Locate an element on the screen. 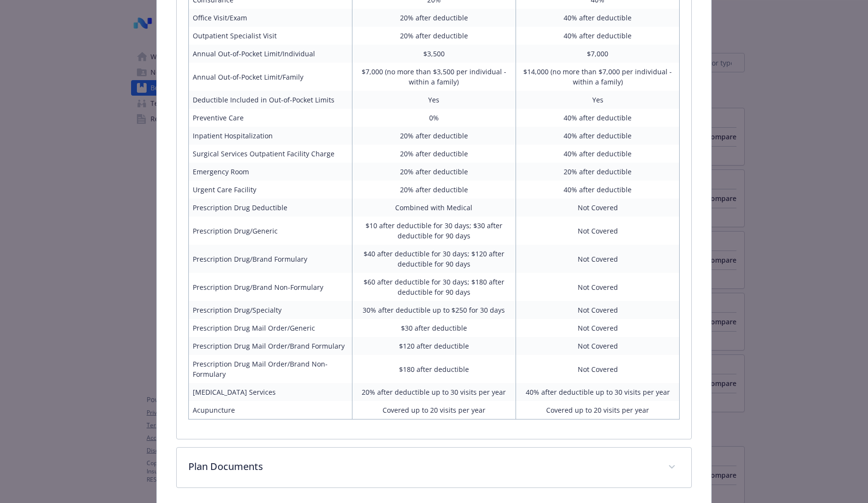 This screenshot has height=503, width=868. td: $40 after deductible for 30 days; $120 after deductible for 90 days is located at coordinates (434, 259).